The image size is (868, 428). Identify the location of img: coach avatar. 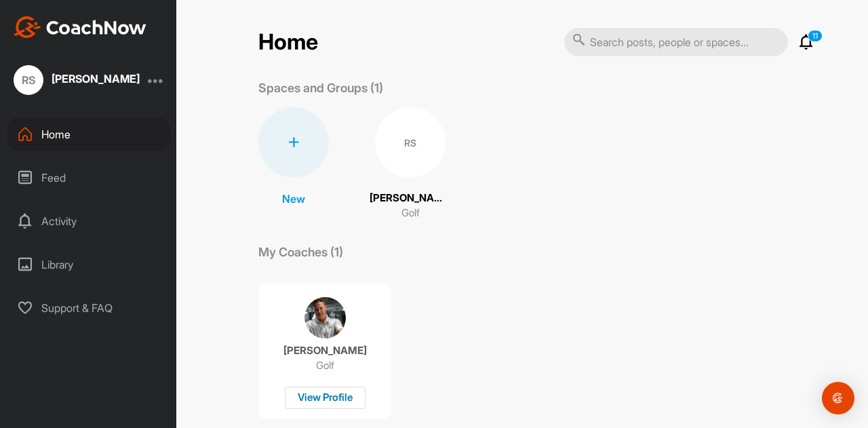
(325, 317).